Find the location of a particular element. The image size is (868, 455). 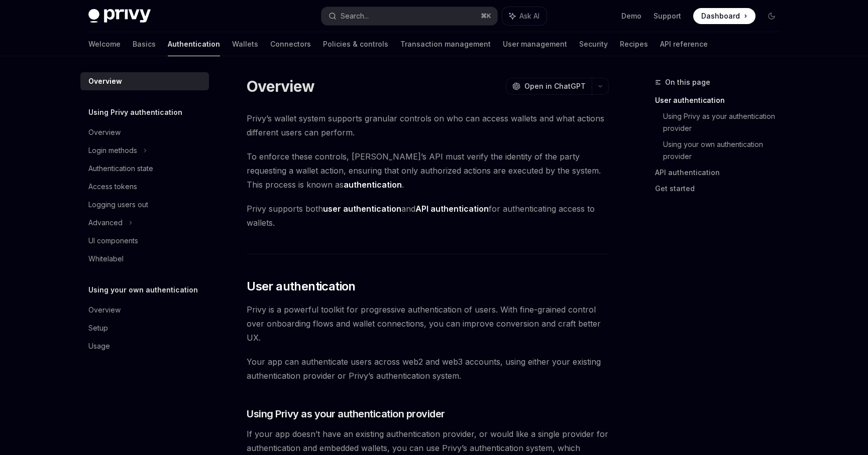

span: ⌘ K is located at coordinates (485, 16).